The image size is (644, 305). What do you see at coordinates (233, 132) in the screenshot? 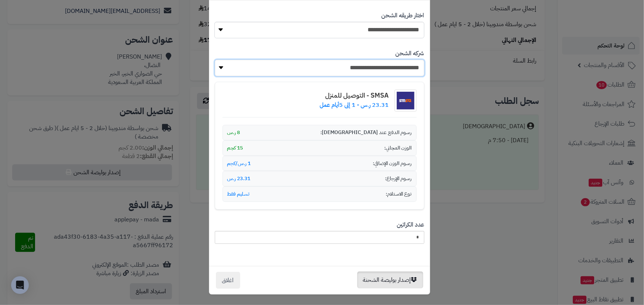
I see `span: 8 ر.س` at bounding box center [233, 132].